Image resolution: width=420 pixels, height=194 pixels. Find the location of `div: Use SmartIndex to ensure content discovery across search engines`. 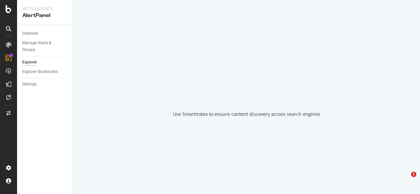

div: Use SmartIndex to ensure content discovery across search engines is located at coordinates (246, 114).